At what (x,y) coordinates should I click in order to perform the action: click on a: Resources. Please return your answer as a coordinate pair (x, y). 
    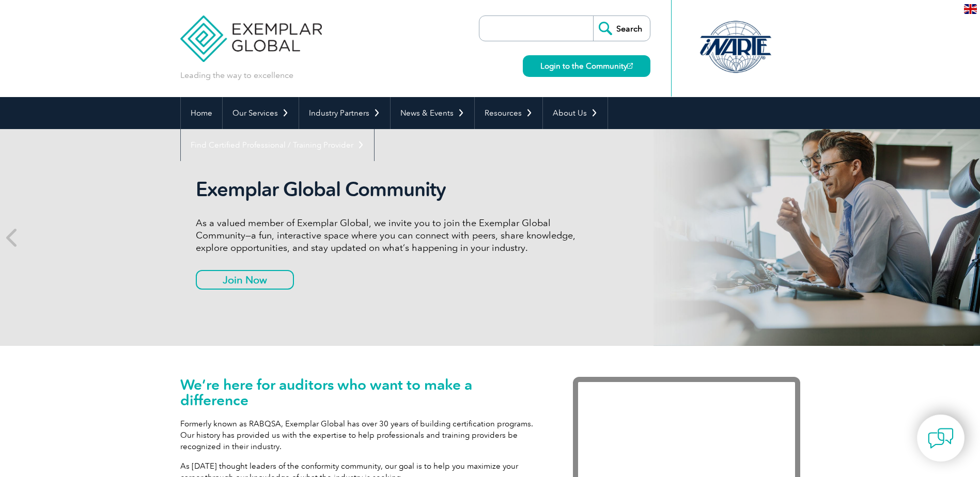
    Looking at the image, I should click on (508, 113).